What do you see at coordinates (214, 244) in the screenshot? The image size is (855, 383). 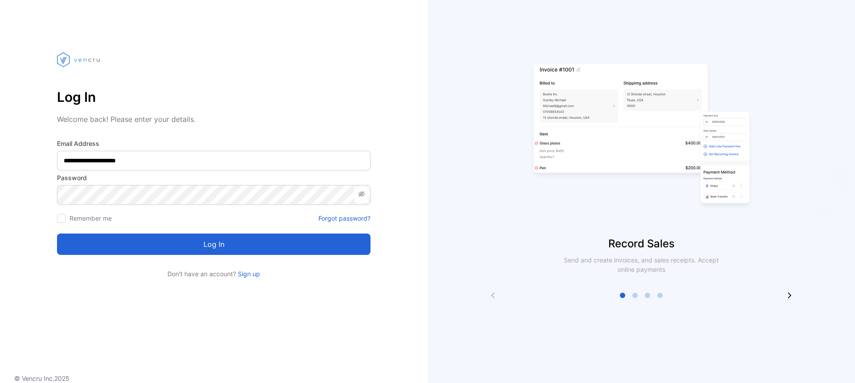 I see `button: Log in` at bounding box center [214, 244].